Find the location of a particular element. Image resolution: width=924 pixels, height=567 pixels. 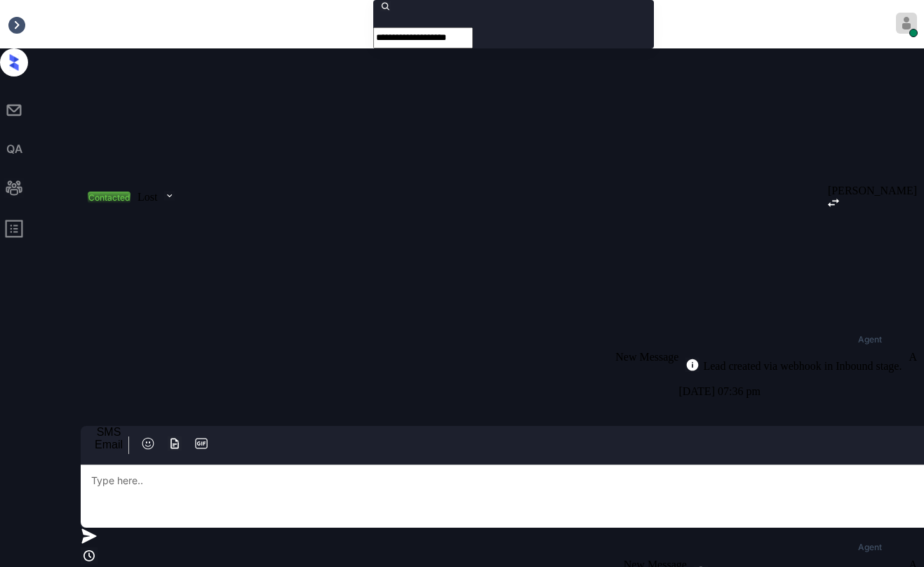

div: SMS is located at coordinates (109, 433).